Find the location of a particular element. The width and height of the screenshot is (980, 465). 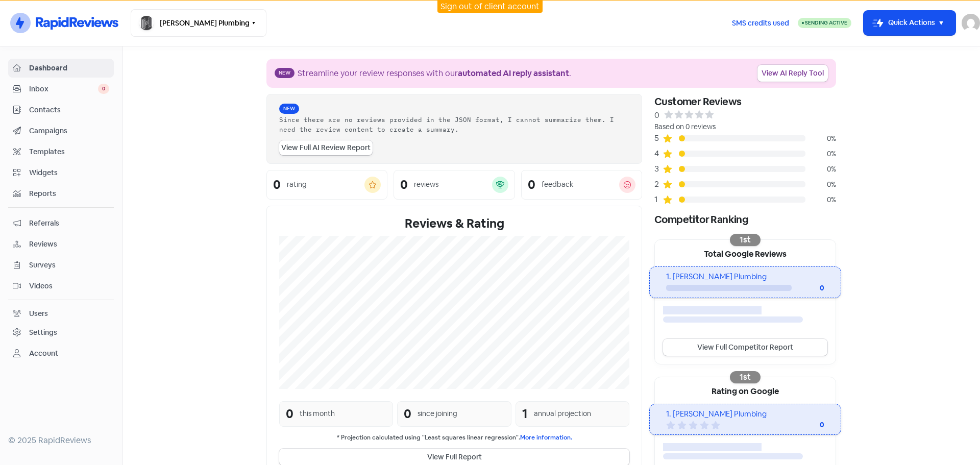

a: Inbox 0 is located at coordinates (61, 89).